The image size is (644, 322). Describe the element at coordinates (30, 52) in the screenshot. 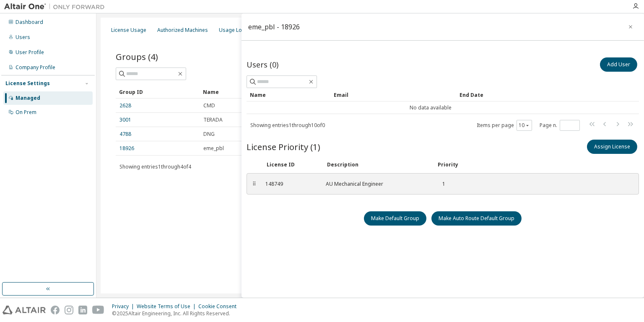

I see `div: User Profile` at that location.